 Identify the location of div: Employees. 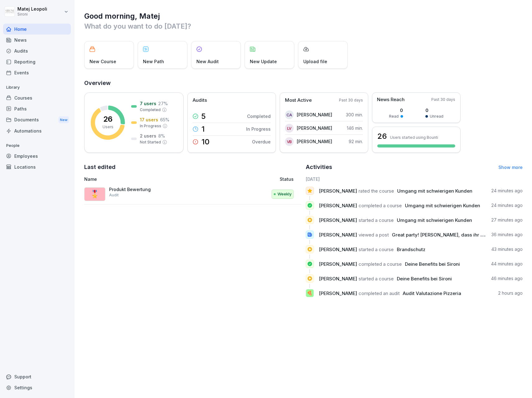
(37, 156).